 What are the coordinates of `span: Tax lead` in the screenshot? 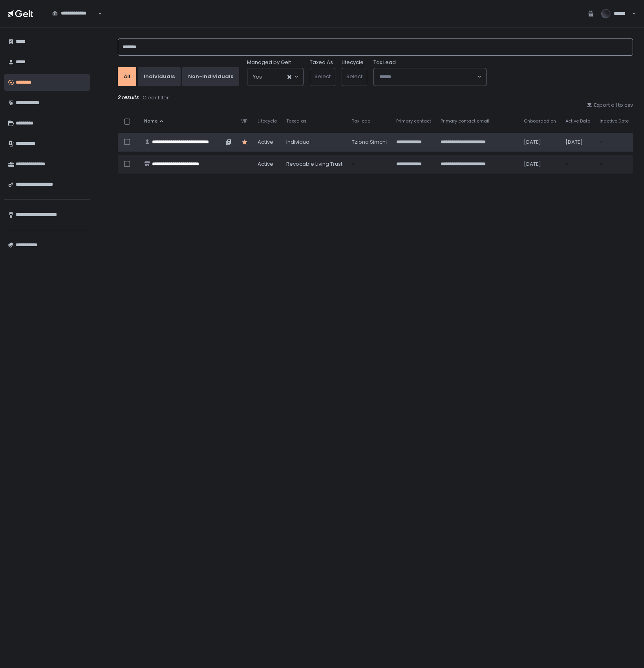 It's located at (361, 121).